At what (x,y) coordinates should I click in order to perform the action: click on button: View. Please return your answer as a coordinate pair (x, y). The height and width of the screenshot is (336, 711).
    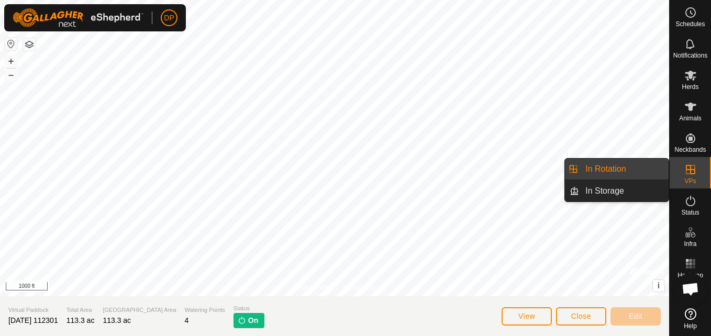
    Looking at the image, I should click on (526, 316).